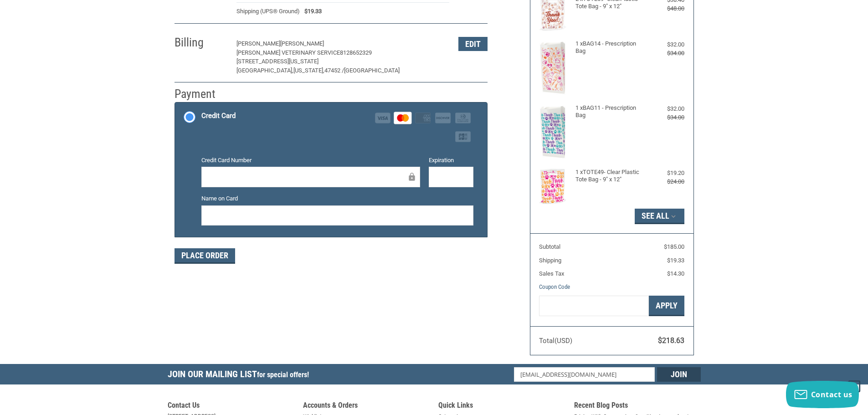  Describe the element at coordinates (367, 406) in the screenshot. I see `h5: Accounts & Orders` at that location.